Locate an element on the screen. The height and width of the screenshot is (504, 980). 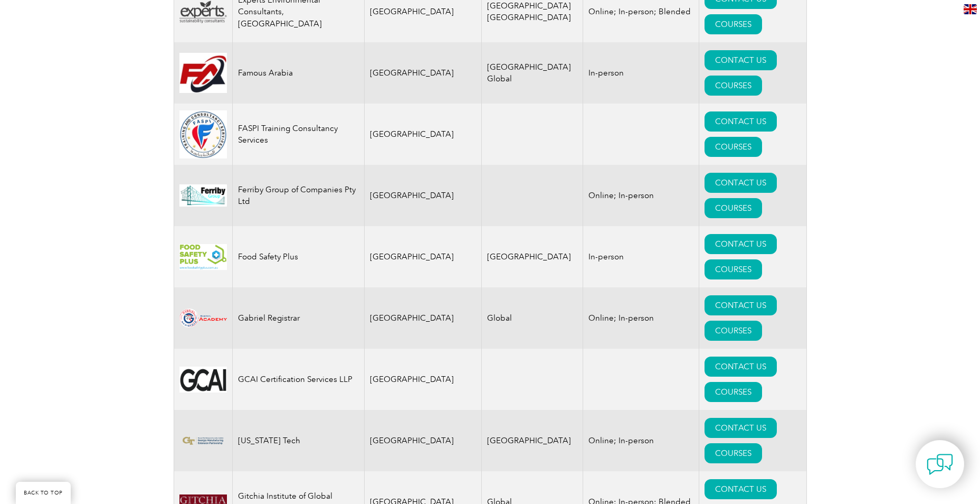
img: e52924ac-d9bc-ea11-a814-000d3a79823d-logo.png is located at coordinates (203, 257).